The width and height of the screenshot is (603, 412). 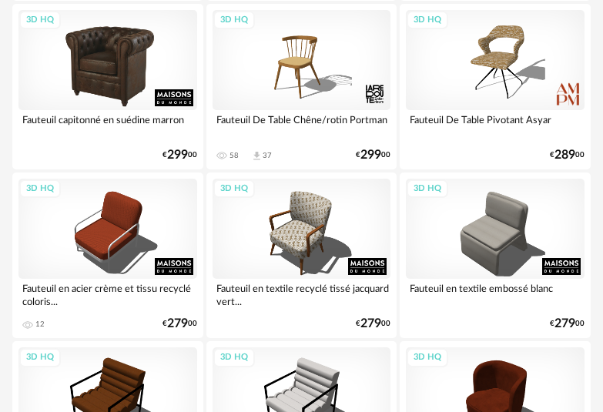 What do you see at coordinates (495, 294) in the screenshot?
I see `div: Fauteuil en textile embossé blanc` at bounding box center [495, 294].